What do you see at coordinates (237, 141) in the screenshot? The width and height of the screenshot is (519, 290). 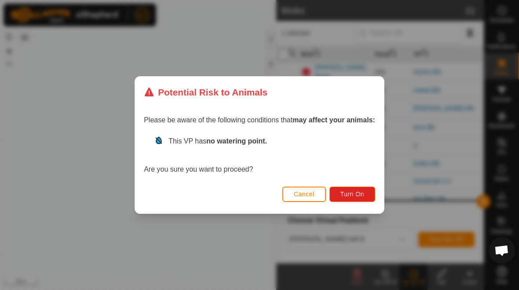 I see `strong: no watering point.` at bounding box center [237, 141].